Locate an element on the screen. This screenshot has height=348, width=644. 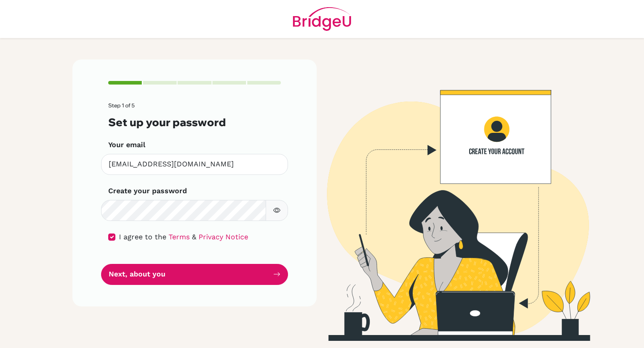
span: Step 1 of 5 is located at coordinates (121, 105).